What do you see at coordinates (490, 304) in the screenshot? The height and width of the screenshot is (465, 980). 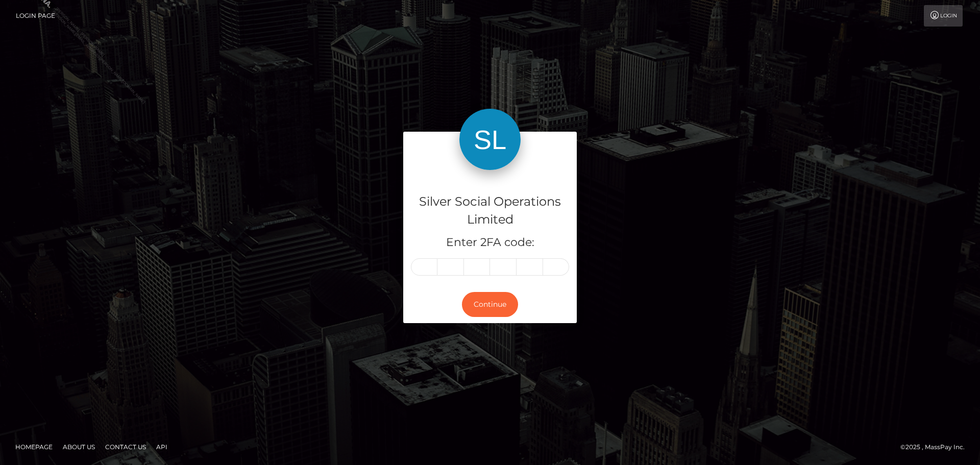 I see `button: Continue` at bounding box center [490, 304].